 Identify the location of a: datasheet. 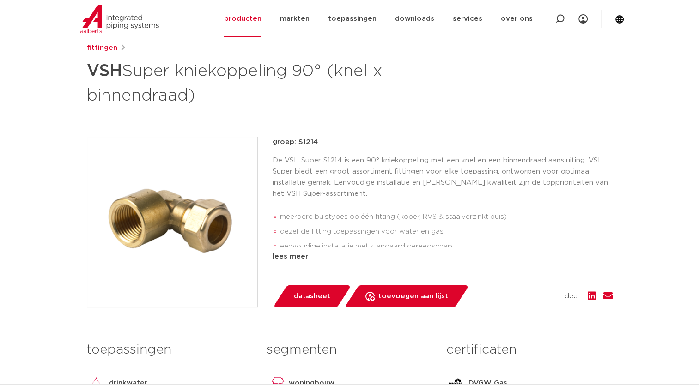
(312, 296).